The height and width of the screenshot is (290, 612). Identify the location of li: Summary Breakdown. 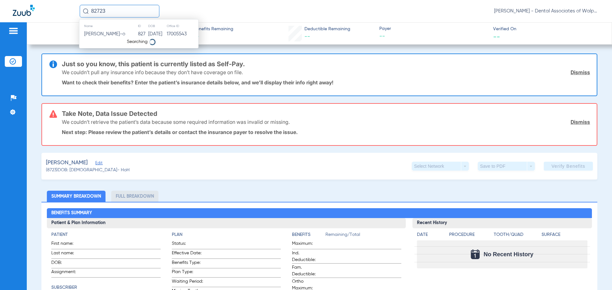
(76, 196).